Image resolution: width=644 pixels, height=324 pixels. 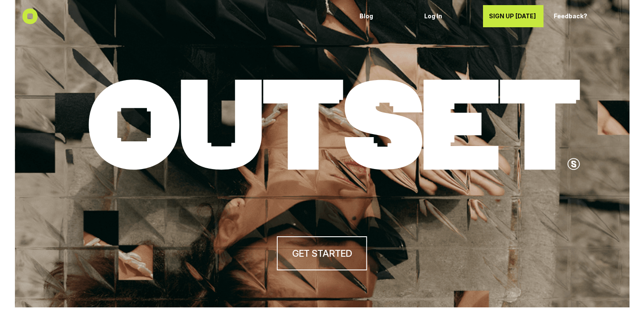 What do you see at coordinates (449, 16) in the screenshot?
I see `a: Log In` at bounding box center [449, 16].